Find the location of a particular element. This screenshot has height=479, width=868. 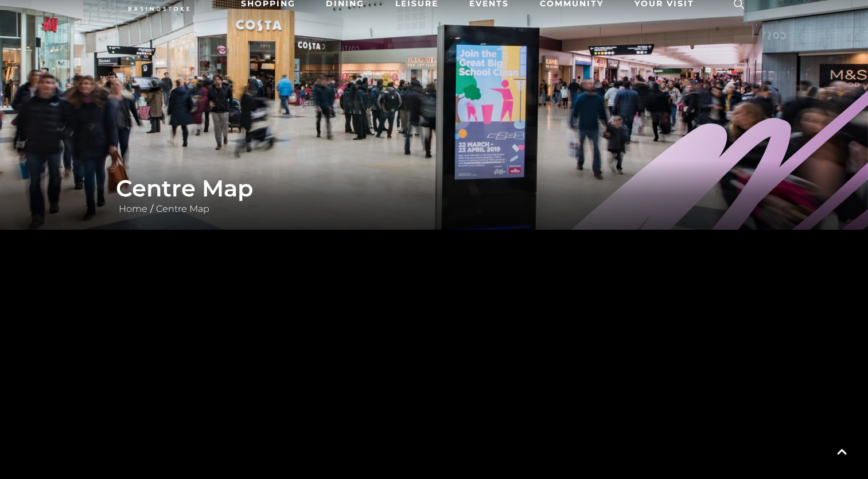

h1: Centre Map is located at coordinates (434, 188).